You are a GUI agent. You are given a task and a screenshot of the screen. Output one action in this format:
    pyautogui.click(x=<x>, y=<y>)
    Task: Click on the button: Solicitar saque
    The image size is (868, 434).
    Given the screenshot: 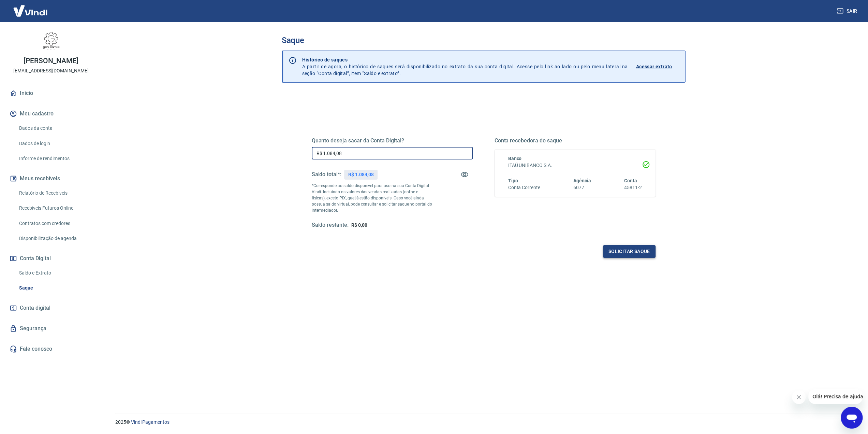 What is the action you would take?
    pyautogui.click(x=629, y=252)
    